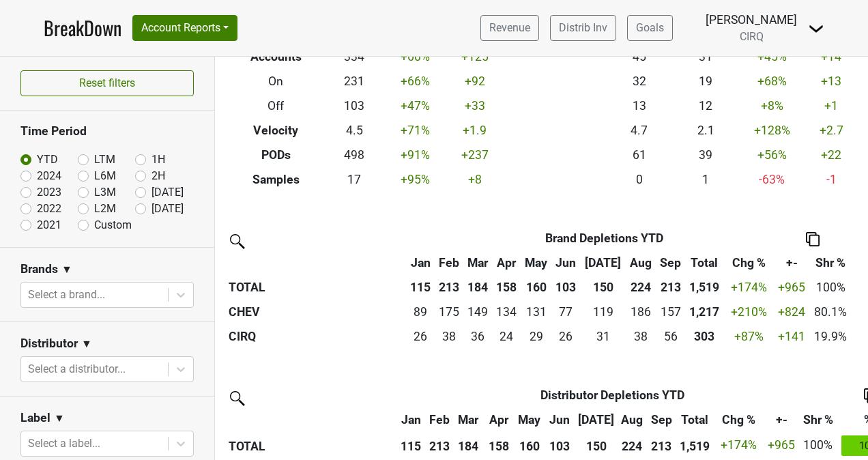 The height and width of the screenshot is (460, 868). I want to click on td: 19, so click(706, 81).